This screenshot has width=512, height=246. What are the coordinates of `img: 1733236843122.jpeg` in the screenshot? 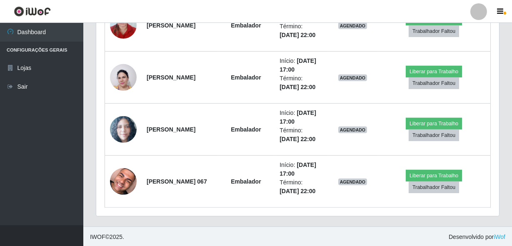 It's located at (123, 77).